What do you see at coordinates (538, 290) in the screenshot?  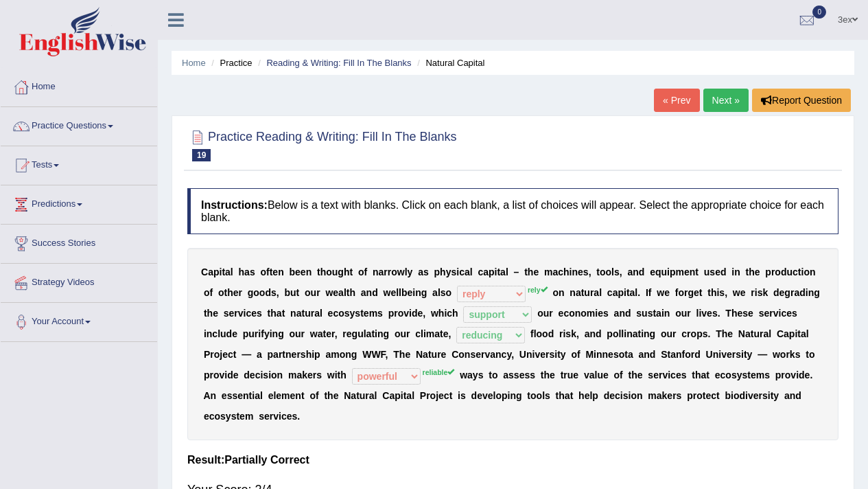 I see `sup: rely` at bounding box center [538, 290].